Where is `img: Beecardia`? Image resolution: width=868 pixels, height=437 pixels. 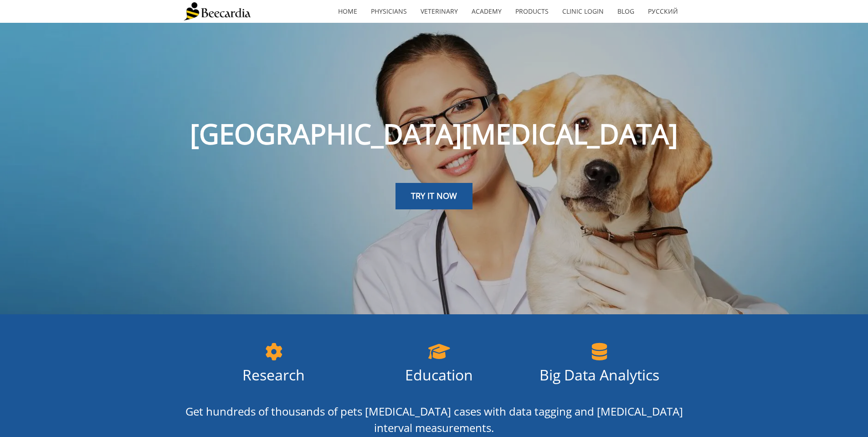 img: Beecardia is located at coordinates (217, 12).